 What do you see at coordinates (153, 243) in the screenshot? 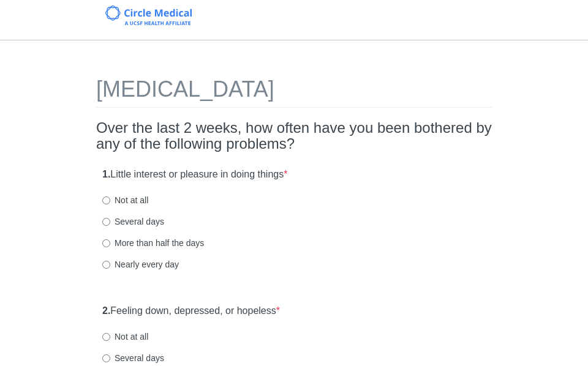
I see `label: More than half the days` at bounding box center [153, 243].